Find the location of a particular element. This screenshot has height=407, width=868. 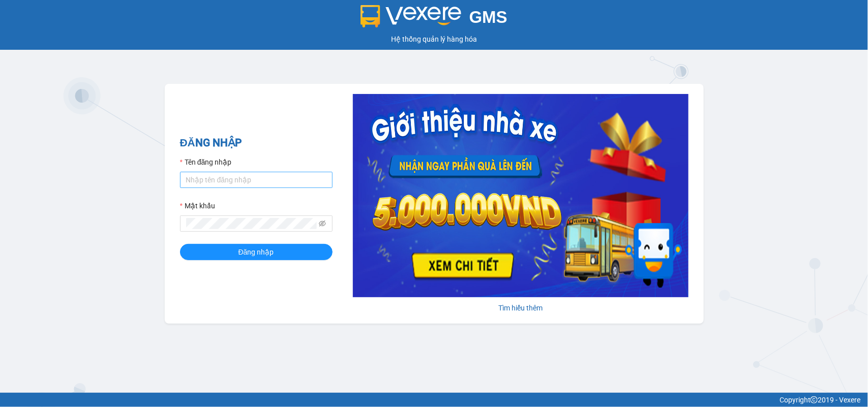

img: banner-0 is located at coordinates (520, 195).